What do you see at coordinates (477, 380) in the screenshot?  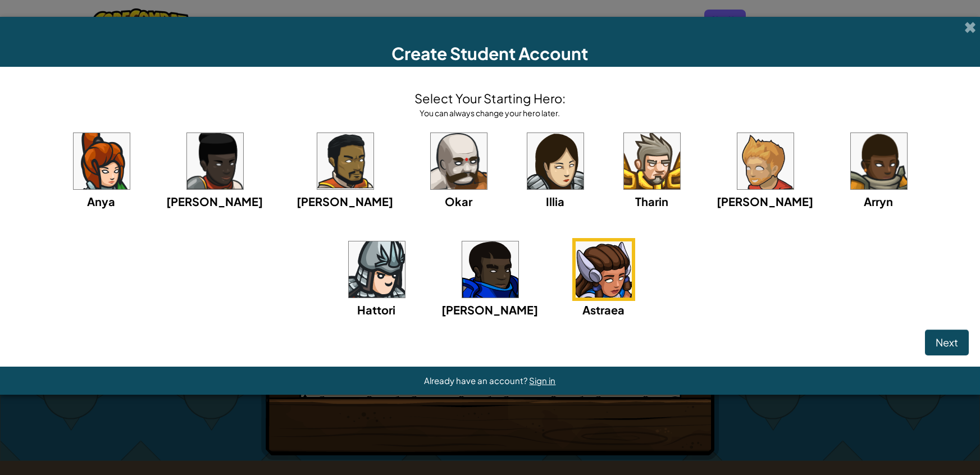 I see `span: Already have an account?` at bounding box center [477, 380].